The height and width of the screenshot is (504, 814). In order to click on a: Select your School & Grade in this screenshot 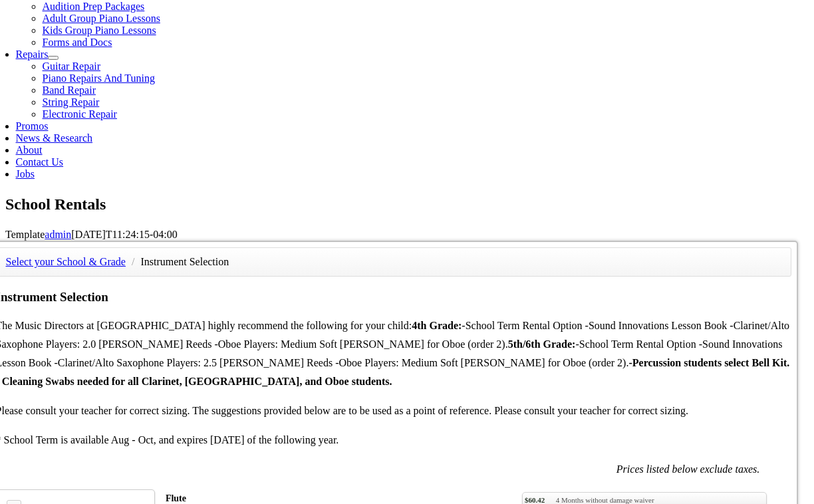, I will do `click(66, 261)`.